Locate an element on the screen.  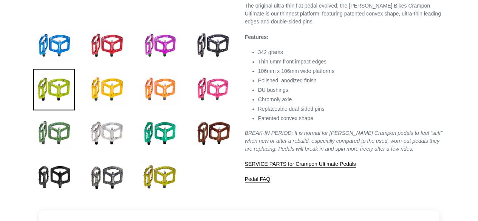
li: Thin 6mm front impact edges is located at coordinates (351, 62).